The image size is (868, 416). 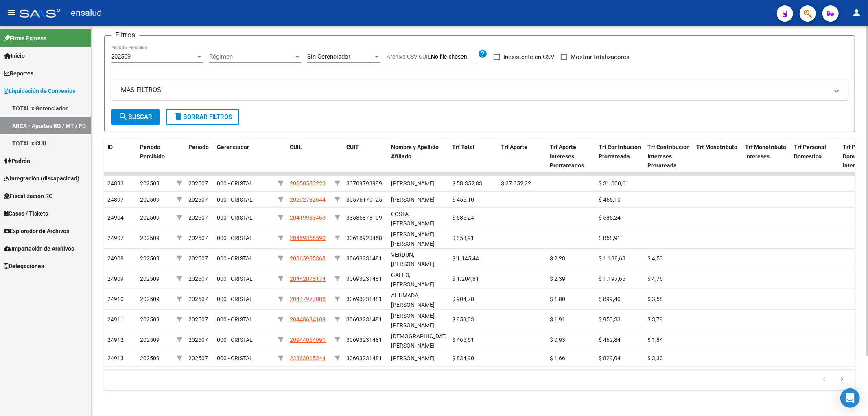 I want to click on span: $ 4,53, so click(x=655, y=258).